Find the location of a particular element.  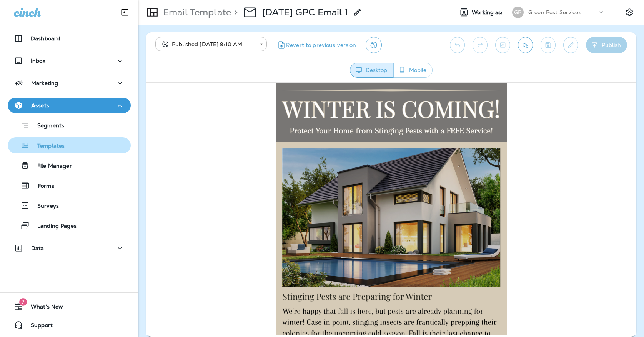

div: GP is located at coordinates (518, 12).